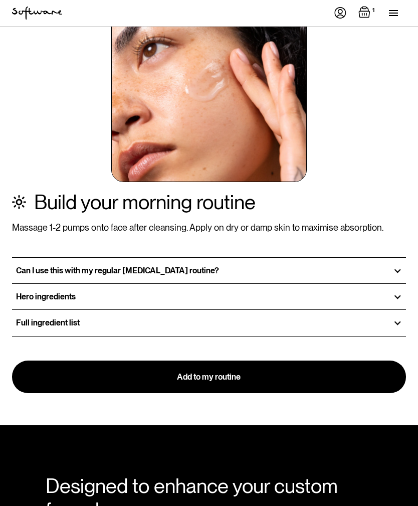  Describe the element at coordinates (373, 11) in the screenshot. I see `div: 1` at that location.